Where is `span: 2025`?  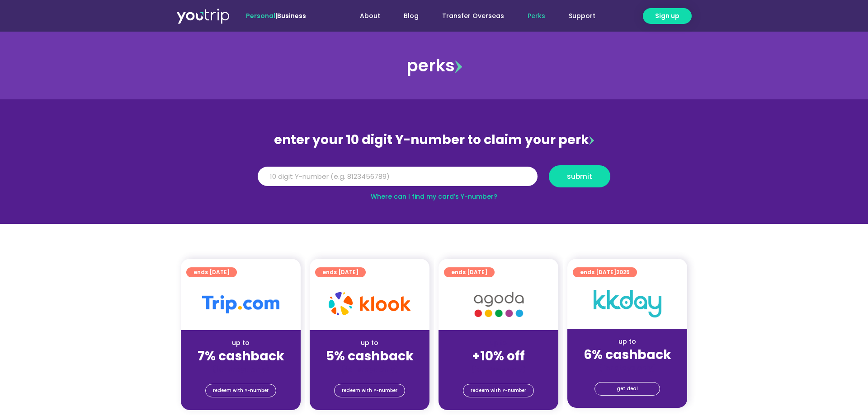
span: 2025 is located at coordinates (623, 272).